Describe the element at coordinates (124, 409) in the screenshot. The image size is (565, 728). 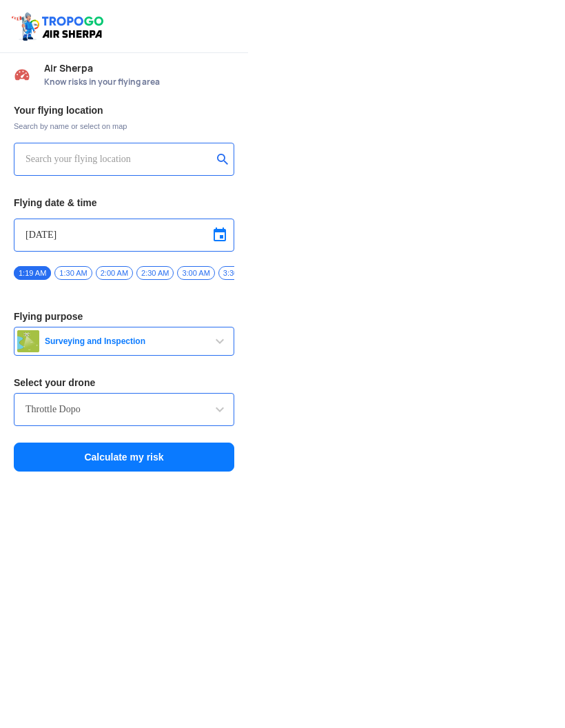
I see `input: Search by name or Brand` at that location.